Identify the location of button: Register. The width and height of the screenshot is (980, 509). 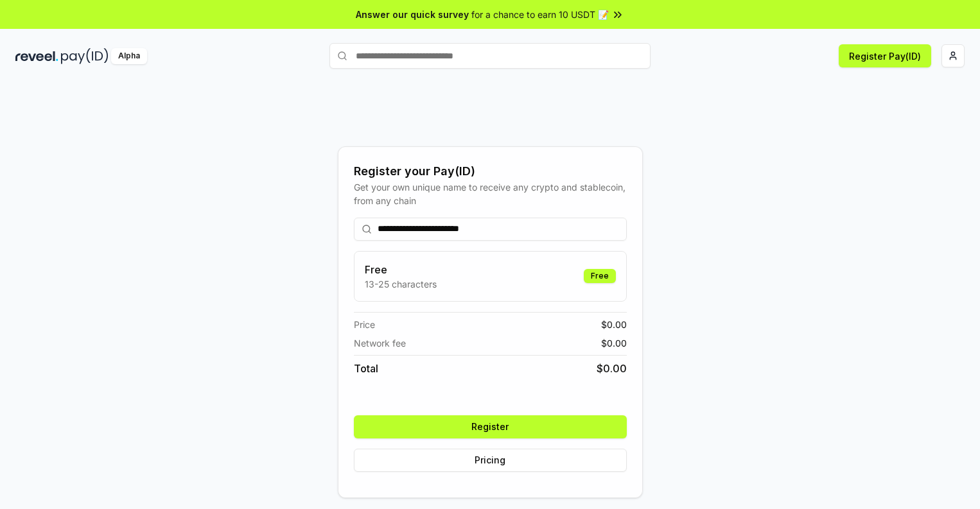
(490, 427).